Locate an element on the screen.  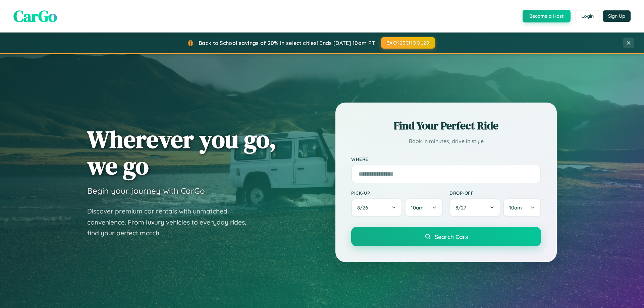
label: Pick-up is located at coordinates (397, 193).